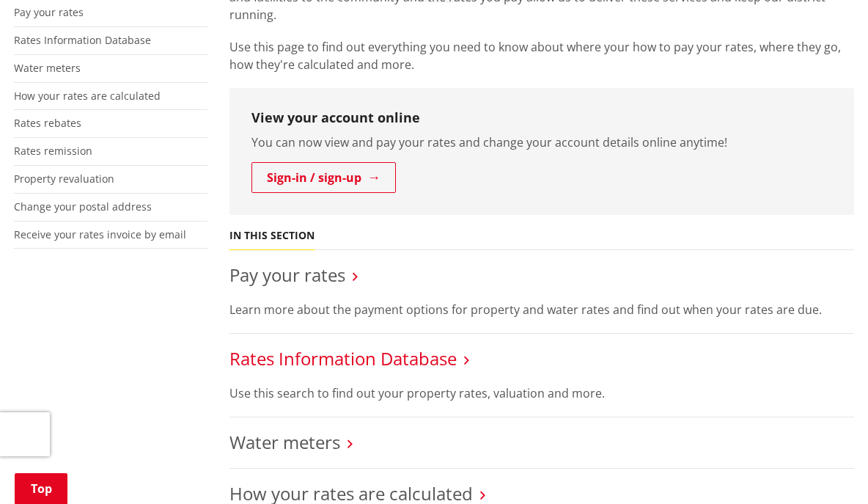  Describe the element at coordinates (64, 178) in the screenshot. I see `a: Property revaluation` at that location.